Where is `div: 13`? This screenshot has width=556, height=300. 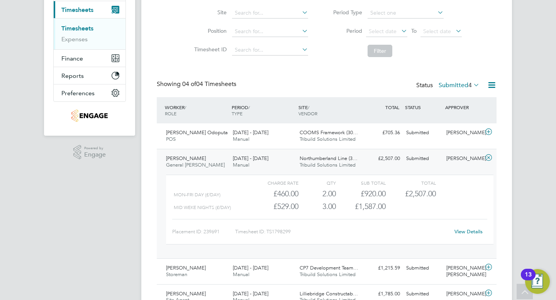
div: 13 is located at coordinates (528, 280).